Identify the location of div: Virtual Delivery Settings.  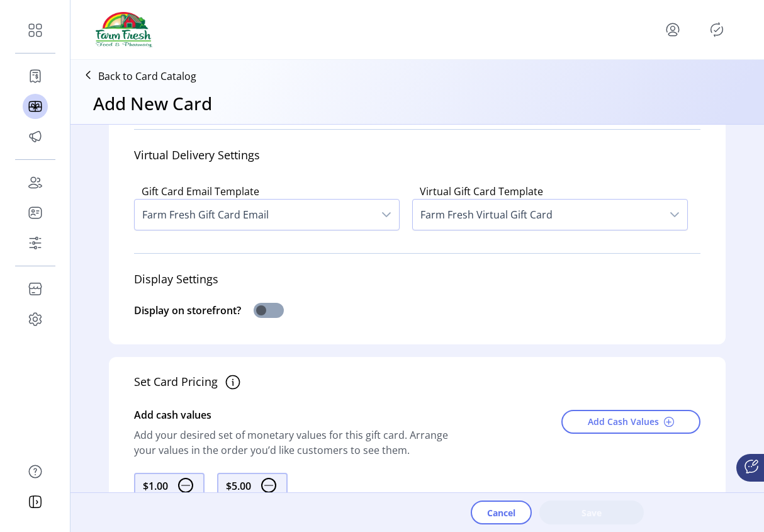
(417, 155).